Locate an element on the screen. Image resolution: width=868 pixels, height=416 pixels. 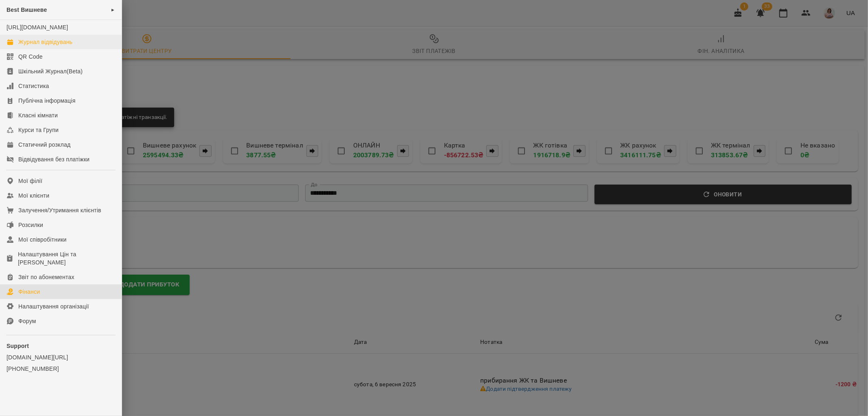
div: Налаштування організації is located at coordinates (54, 306).